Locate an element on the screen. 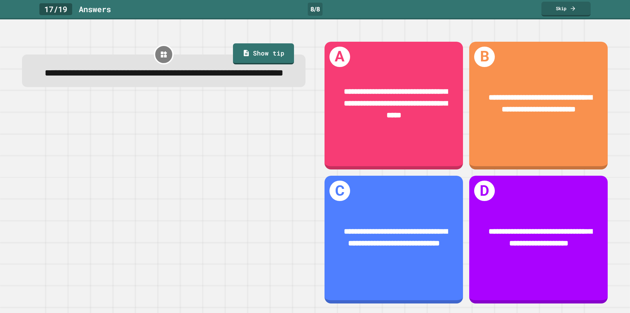  h1: C is located at coordinates (340, 191).